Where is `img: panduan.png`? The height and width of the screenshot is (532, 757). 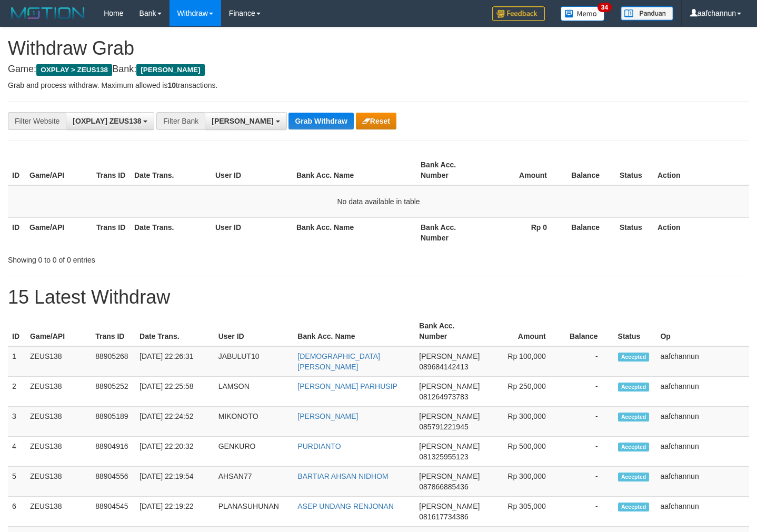
img: panduan.png is located at coordinates (647, 13).